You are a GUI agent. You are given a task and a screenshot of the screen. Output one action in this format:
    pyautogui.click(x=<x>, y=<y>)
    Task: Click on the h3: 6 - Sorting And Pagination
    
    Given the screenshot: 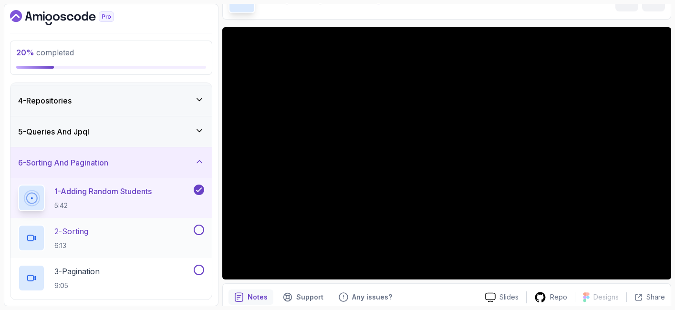 What is the action you would take?
    pyautogui.click(x=63, y=163)
    